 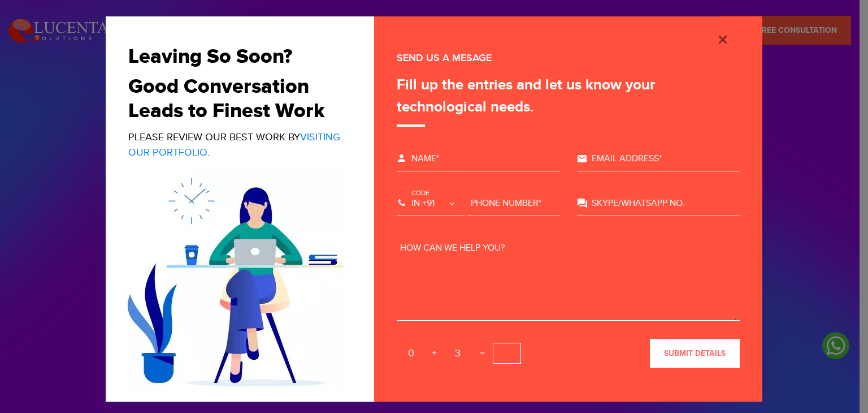 I want to click on div: Fill up the entries and let us know your technological needs., so click(x=567, y=100).